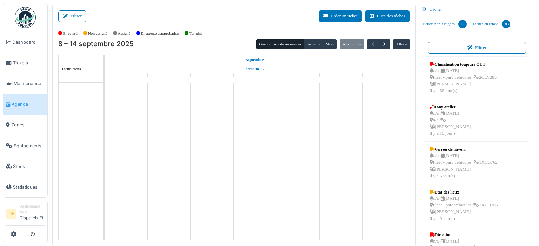 Image resolution: width=539 pixels, height=246 pixels. Describe the element at coordinates (29, 167) in the screenshot. I see `span: Stock` at that location.